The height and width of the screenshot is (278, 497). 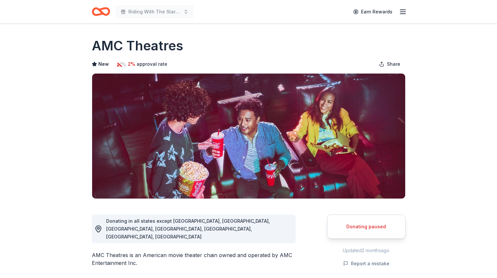 What do you see at coordinates (155, 12) in the screenshot?
I see `span: Riding With The Stars Gala` at bounding box center [155, 12].